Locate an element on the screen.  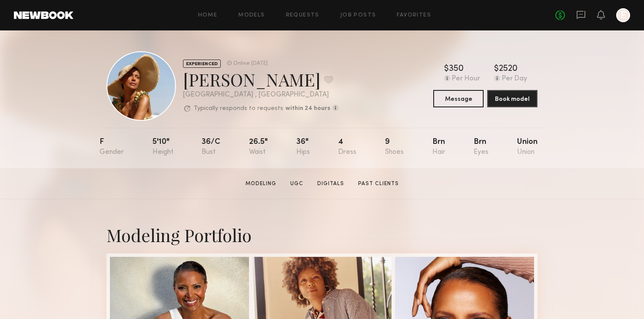
div: EXPERIENCED is located at coordinates (202, 63).